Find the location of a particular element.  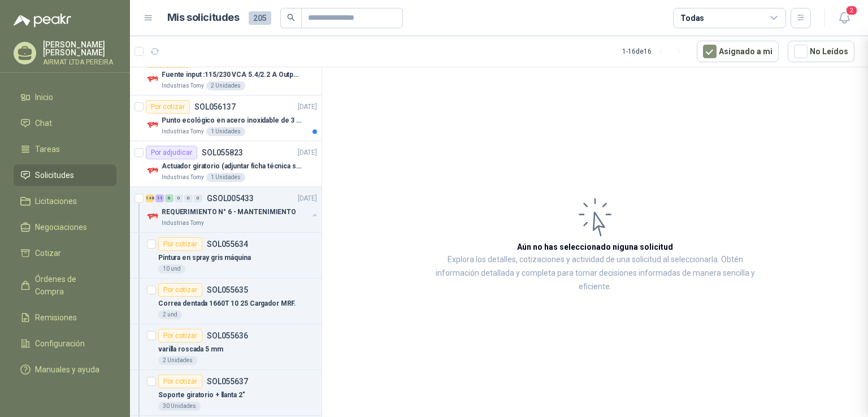

h1: Mis solicitudes is located at coordinates (203, 17).